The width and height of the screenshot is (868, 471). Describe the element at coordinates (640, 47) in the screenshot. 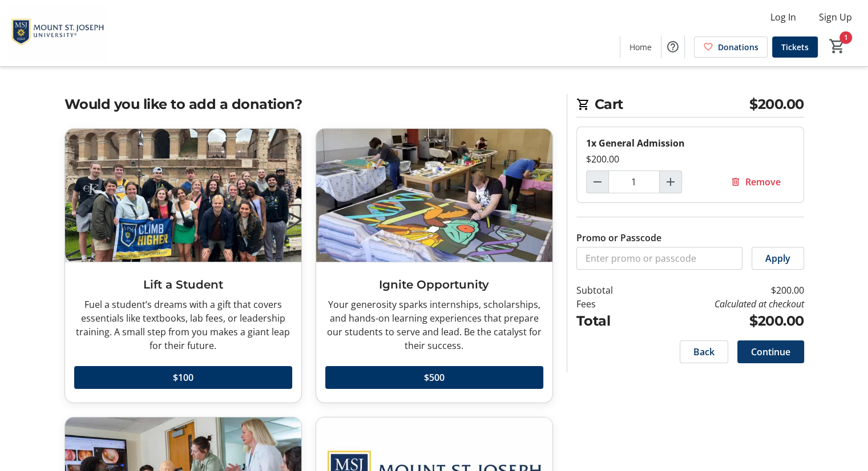

I see `span: Home` at that location.